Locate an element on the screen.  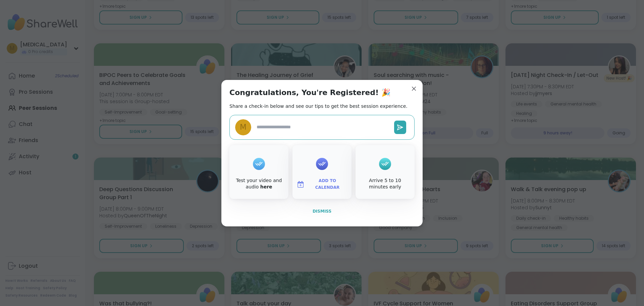
span: Add to Calendar is located at coordinates (327, 184).